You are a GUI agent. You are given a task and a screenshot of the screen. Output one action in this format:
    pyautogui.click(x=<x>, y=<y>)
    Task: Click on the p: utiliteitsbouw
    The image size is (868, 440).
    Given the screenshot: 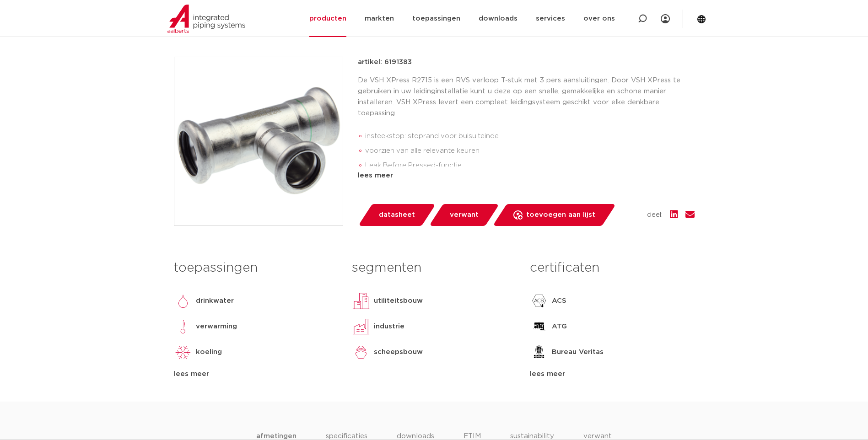 What is the action you would take?
    pyautogui.click(x=399, y=301)
    